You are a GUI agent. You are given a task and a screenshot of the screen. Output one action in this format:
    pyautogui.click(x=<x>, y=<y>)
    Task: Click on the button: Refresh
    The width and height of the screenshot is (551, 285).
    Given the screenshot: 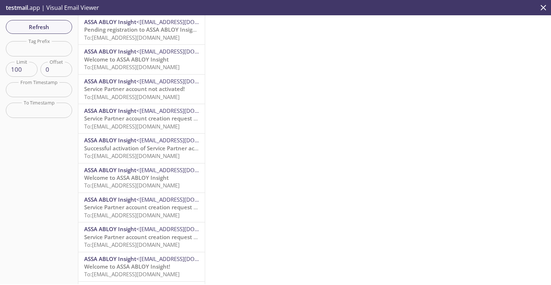 What is the action you would take?
    pyautogui.click(x=39, y=27)
    